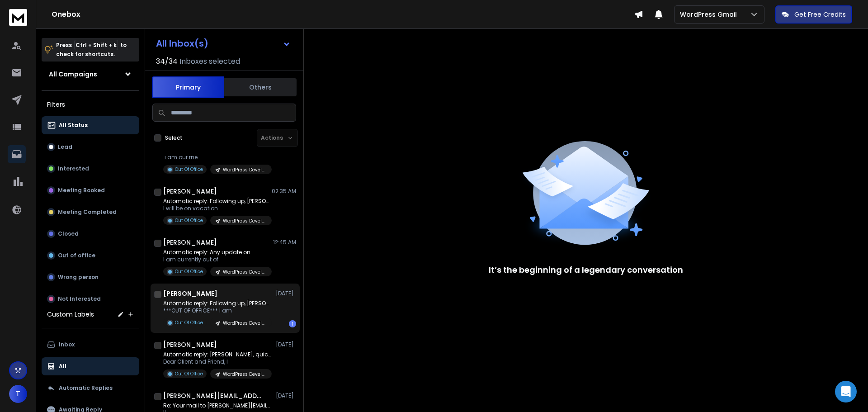  What do you see at coordinates (90, 74) in the screenshot?
I see `button: All Campaigns` at bounding box center [90, 74].